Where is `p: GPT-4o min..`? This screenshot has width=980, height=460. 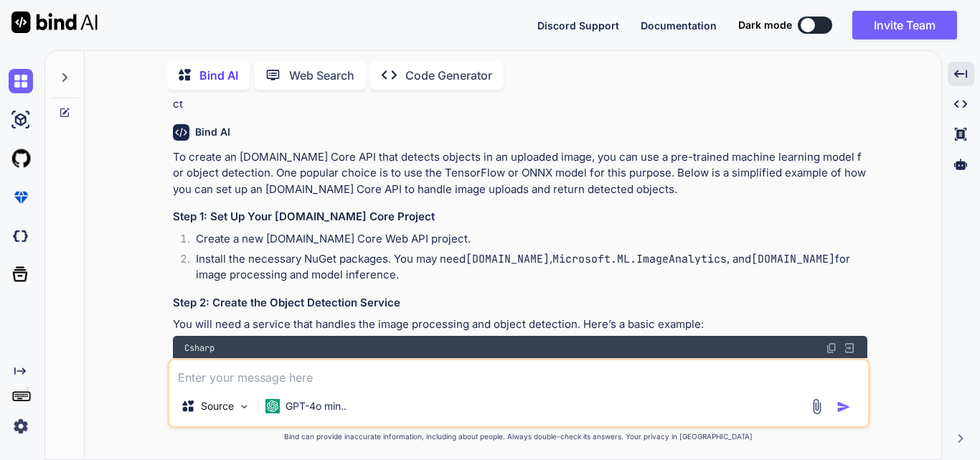
p: GPT-4o min.. is located at coordinates (315, 406).